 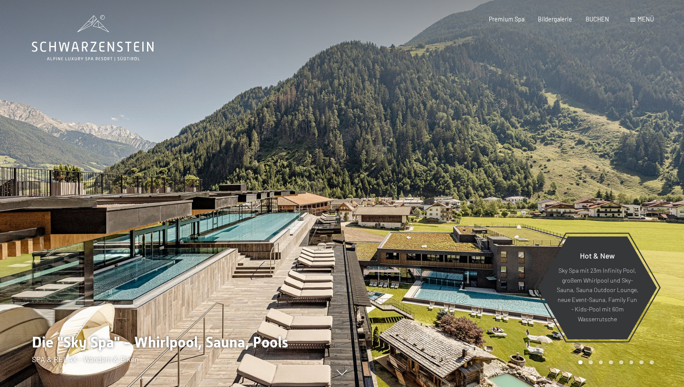 What do you see at coordinates (597, 256) in the screenshot?
I see `span: Hot & New` at bounding box center [597, 256].